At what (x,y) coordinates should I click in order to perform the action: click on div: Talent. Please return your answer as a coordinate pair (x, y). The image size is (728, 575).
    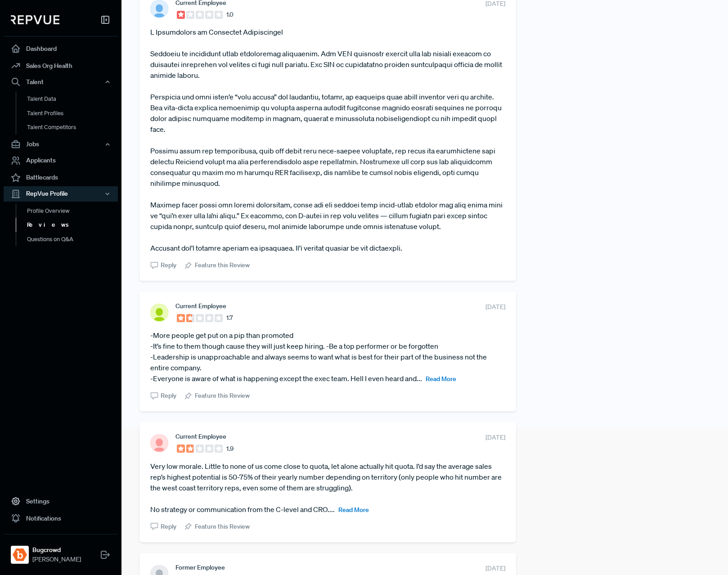
    Looking at the image, I should click on (61, 81).